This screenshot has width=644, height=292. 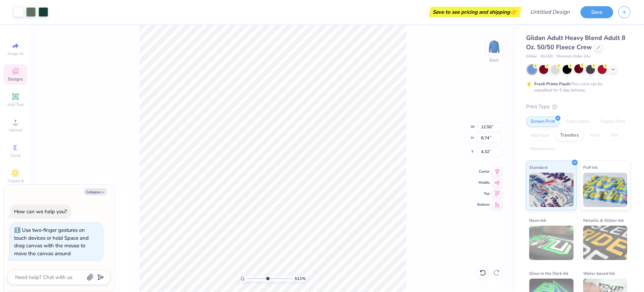 I want to click on div: Applique, so click(x=540, y=136).